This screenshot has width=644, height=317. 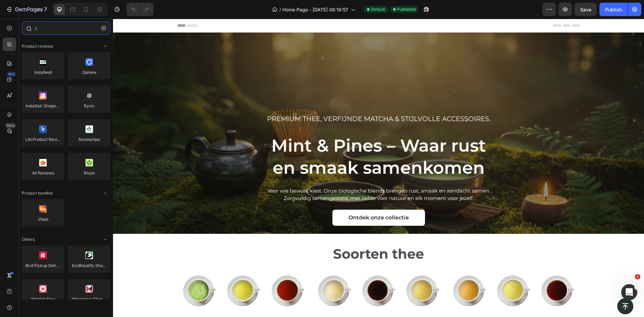 What do you see at coordinates (266, 176) in the screenshot?
I see `p: Voor wie bewust kiest. Onze biologische blends brengen rust, smaak en aandacht samen. Zorgvuldig ...` at bounding box center [266, 176].